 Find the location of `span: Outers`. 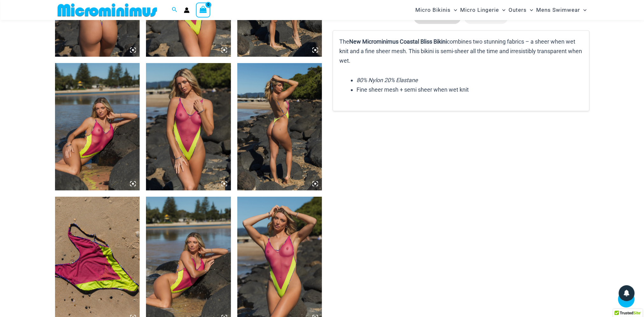

span: Outers is located at coordinates (518, 10).